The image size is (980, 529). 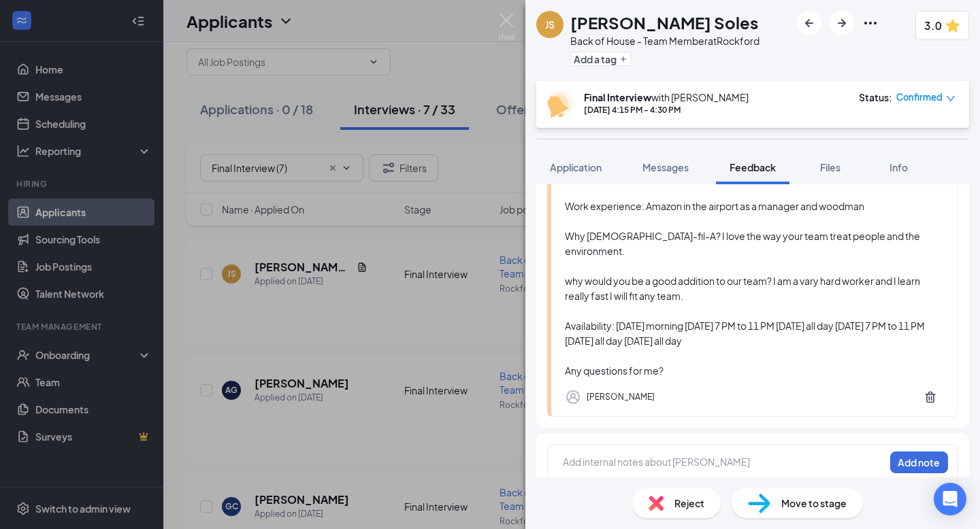 I want to click on svg: Profile, so click(x=573, y=397).